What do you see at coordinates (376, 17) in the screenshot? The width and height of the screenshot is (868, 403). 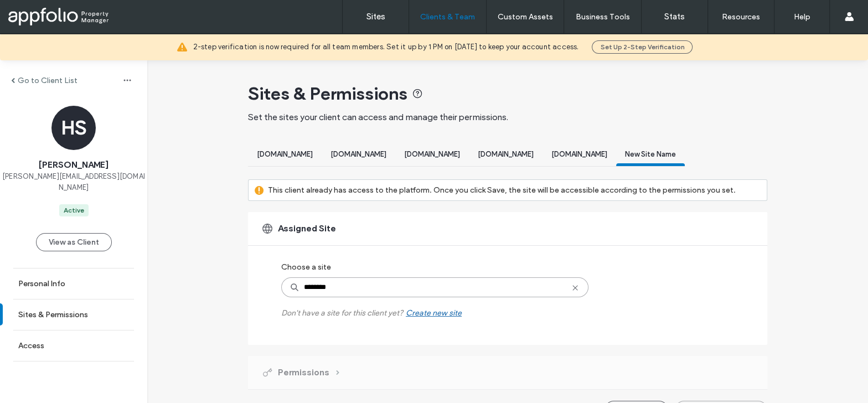 I see `label: Sites` at bounding box center [376, 17].